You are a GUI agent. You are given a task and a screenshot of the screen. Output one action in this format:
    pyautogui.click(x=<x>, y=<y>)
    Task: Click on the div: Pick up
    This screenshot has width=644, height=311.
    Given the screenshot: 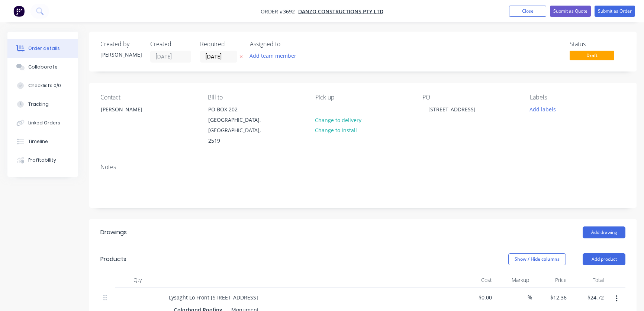 What is the action you would take?
    pyautogui.click(x=363, y=97)
    